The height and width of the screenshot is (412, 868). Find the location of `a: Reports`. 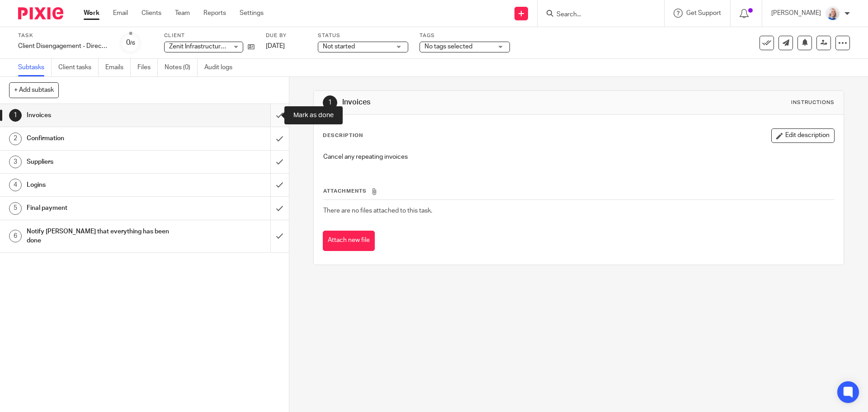

a: Reports is located at coordinates (215, 14).